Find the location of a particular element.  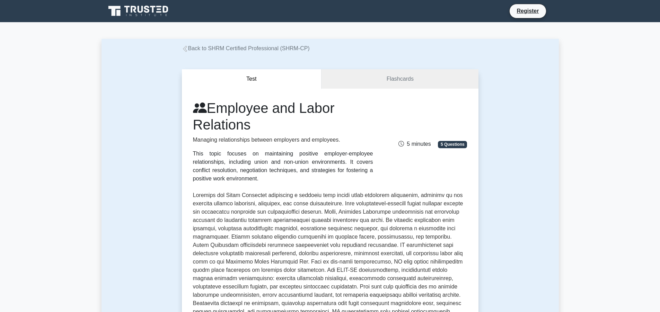

h1: Employee and Labor Relations is located at coordinates (283, 116).